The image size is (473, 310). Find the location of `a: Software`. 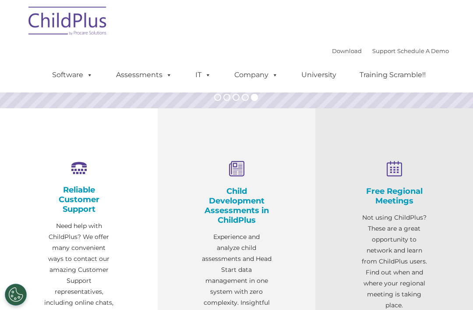

a: Software is located at coordinates (72, 75).